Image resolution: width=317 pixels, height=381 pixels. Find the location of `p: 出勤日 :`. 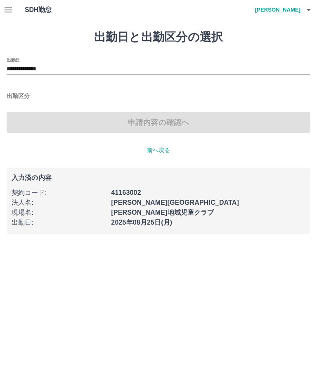

p: 出勤日 : is located at coordinates (59, 222).